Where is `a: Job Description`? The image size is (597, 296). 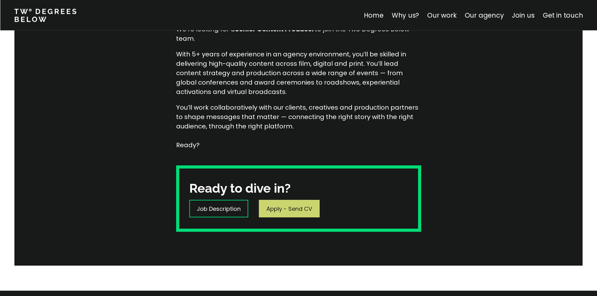 a: Job Description is located at coordinates (219, 209).